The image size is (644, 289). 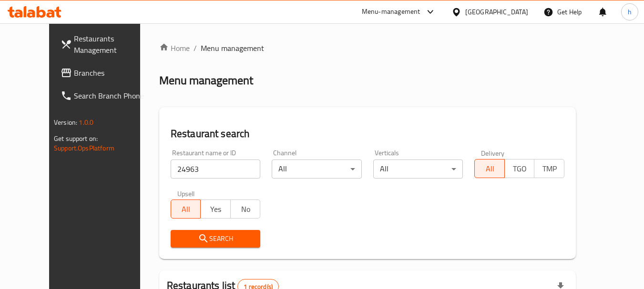 What do you see at coordinates (105, 96) in the screenshot?
I see `a: Search Branch Phone` at bounding box center [105, 96].